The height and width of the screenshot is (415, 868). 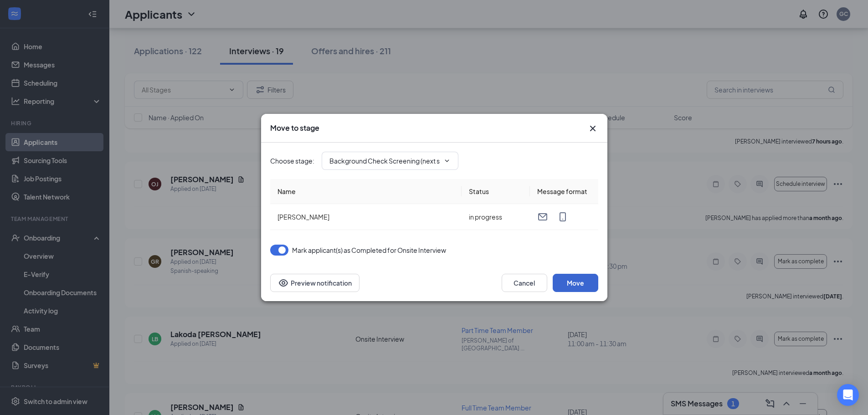 What do you see at coordinates (292, 161) in the screenshot?
I see `span: Choose stage :` at bounding box center [292, 161].